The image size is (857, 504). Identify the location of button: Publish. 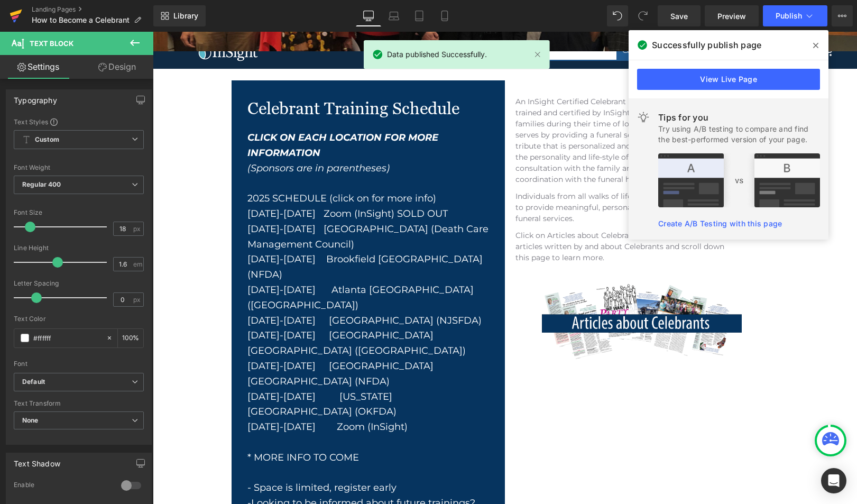
(795, 16).